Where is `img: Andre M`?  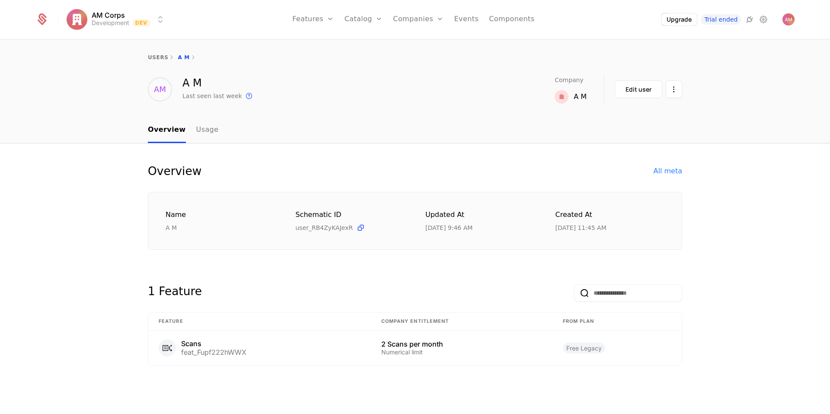 img: Andre M is located at coordinates (789, 19).